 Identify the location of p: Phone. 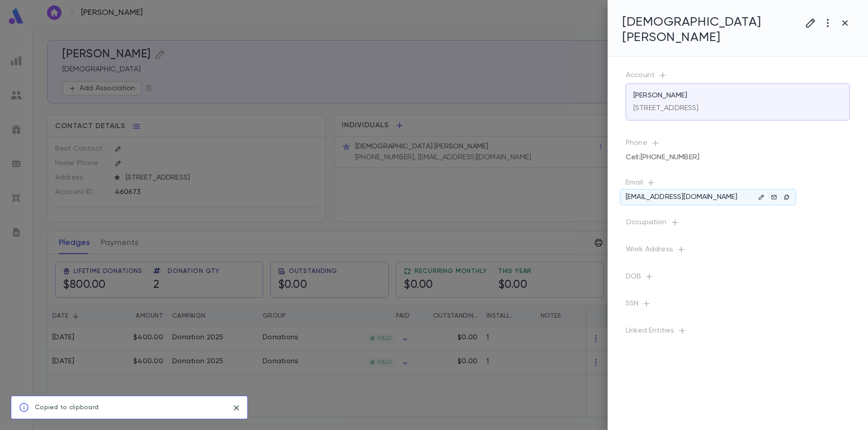
(737, 145).